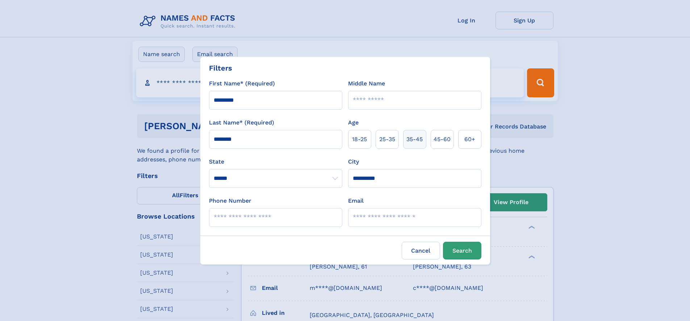  Describe the element at coordinates (276, 162) in the screenshot. I see `label: State` at that location.